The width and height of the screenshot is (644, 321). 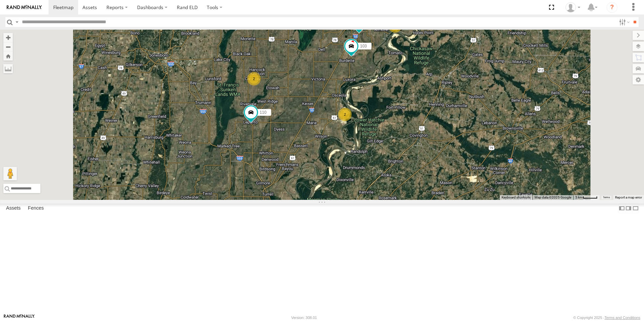 I want to click on img: rand-logo.svg, so click(x=24, y=7).